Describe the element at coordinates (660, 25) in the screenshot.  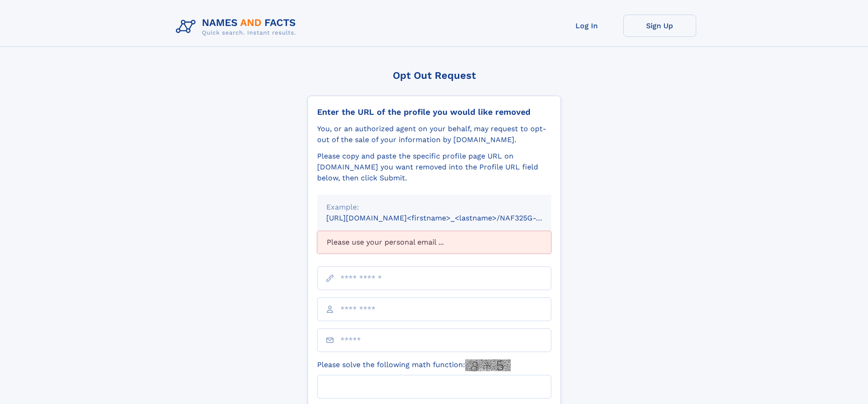
I see `a: Sign Up` at that location.